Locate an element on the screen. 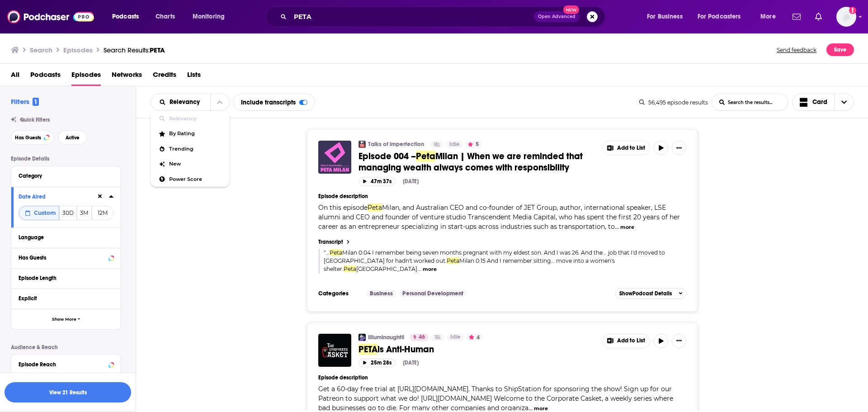 Image resolution: width=868 pixels, height=412 pixels. span: Milan, and Australian CEO and co-founder of JET Group, author, international speaker, LSE alumni ... is located at coordinates (499, 217).